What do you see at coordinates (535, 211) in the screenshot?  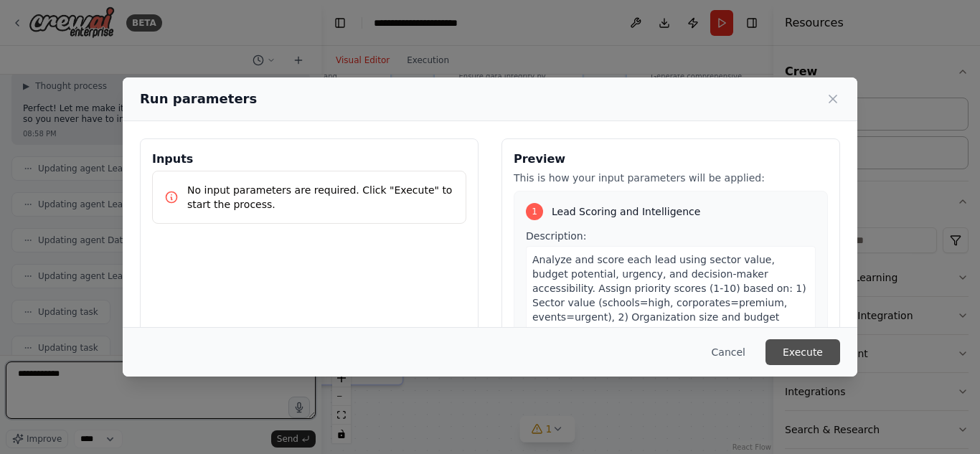 I see `div: 1` at bounding box center [535, 211].